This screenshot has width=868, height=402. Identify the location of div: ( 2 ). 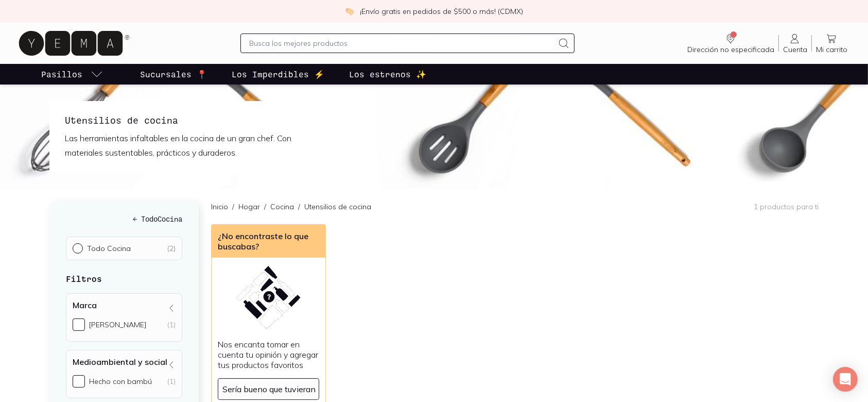
(171, 249).